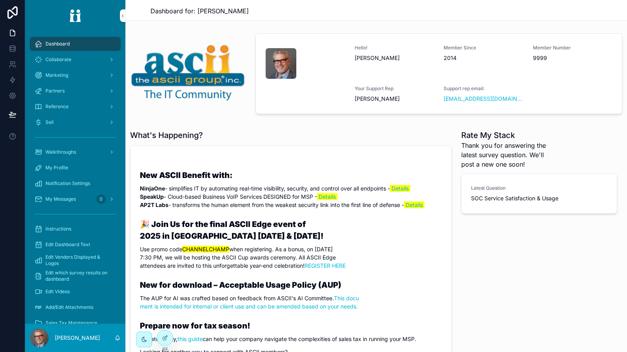  Describe the element at coordinates (75, 260) in the screenshot. I see `a: Edit Vendors Displayed & Logos` at that location.